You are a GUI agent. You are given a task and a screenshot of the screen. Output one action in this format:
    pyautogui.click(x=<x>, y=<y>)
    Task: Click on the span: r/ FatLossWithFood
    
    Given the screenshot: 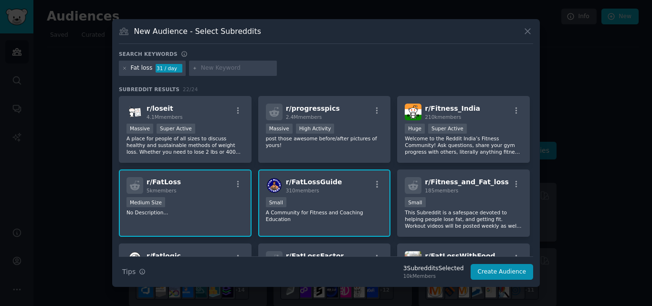 What is the action you would take?
    pyautogui.click(x=459, y=256)
    